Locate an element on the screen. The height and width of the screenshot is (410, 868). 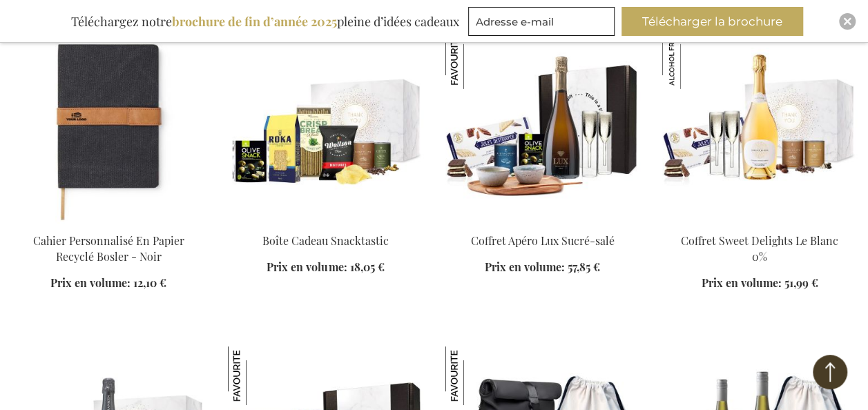
img: Coffret Sweet Delights Le Blanc 0% is located at coordinates (692, 59).